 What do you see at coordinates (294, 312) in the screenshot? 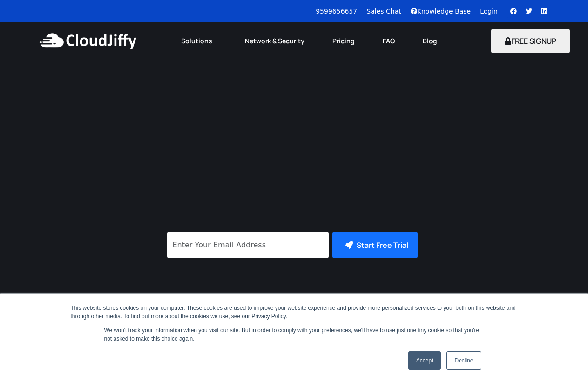
I see `div: This website stores cookies on your computer. These cookies are used to improve your website expe...` at bounding box center [294, 312].